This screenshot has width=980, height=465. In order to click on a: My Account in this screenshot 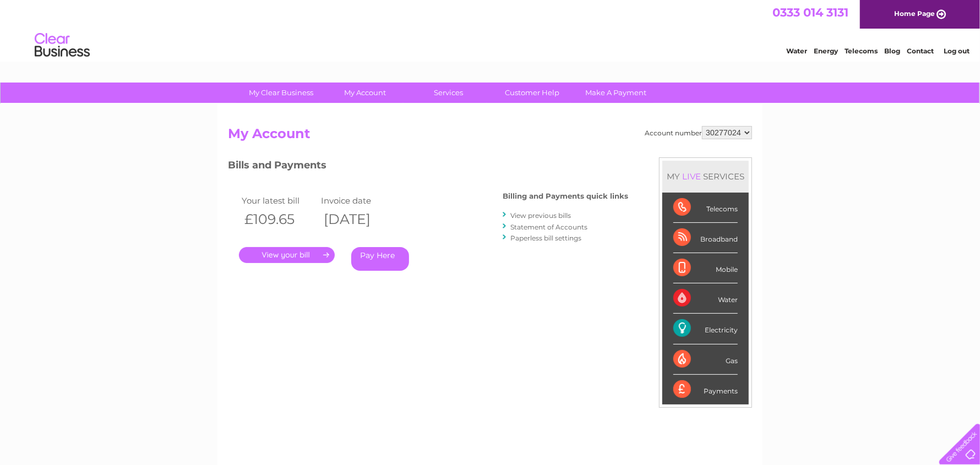, I will do `click(365, 93)`.